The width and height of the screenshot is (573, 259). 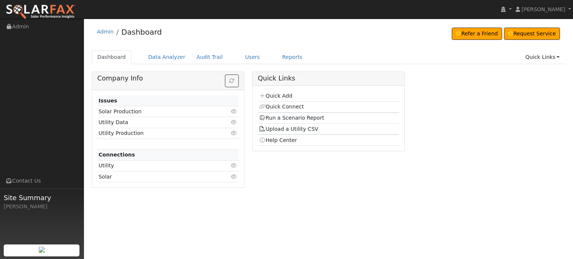 What do you see at coordinates (291, 118) in the screenshot?
I see `a: Run a Scenario Report` at bounding box center [291, 118].